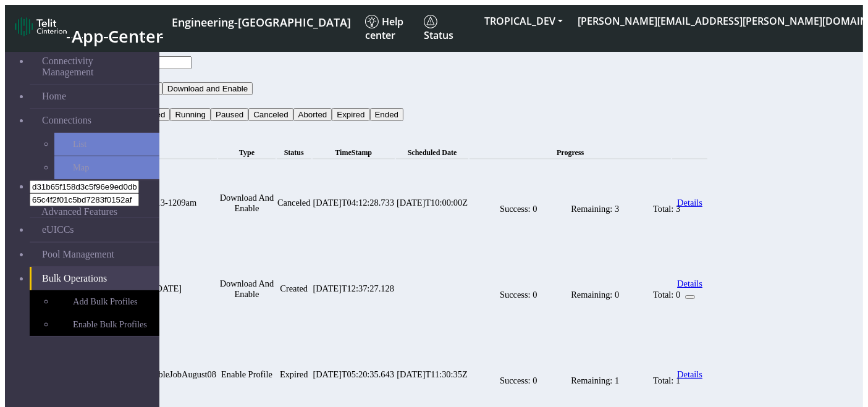 The width and height of the screenshot is (868, 407). What do you see at coordinates (94, 67) in the screenshot?
I see `a: Connectivity Management` at bounding box center [94, 67].